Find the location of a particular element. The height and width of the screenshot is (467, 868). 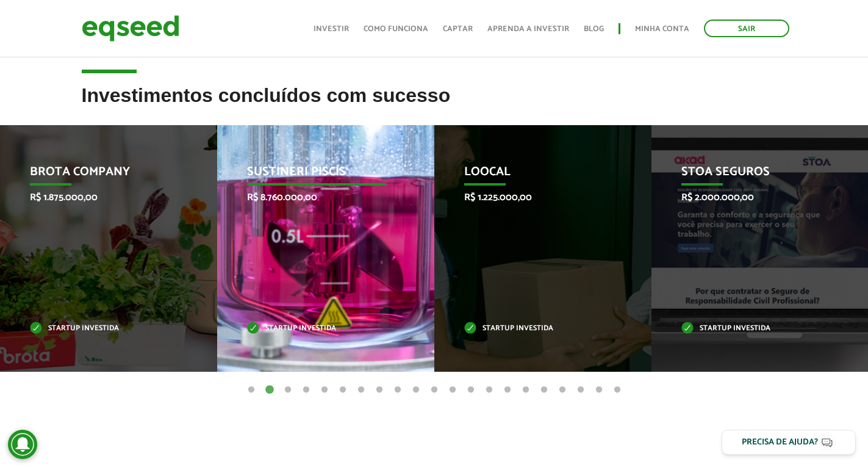

a: Captar is located at coordinates (457, 29).